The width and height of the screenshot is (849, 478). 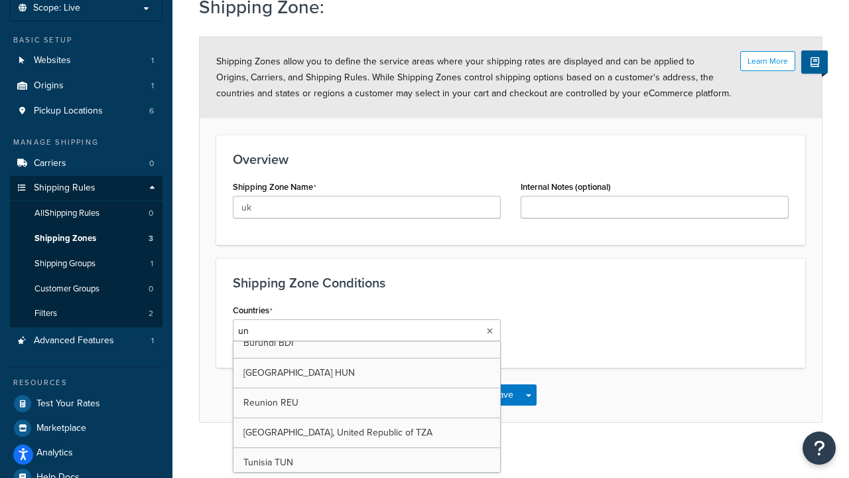 What do you see at coordinates (151, 313) in the screenshot?
I see `span: 2` at bounding box center [151, 313].